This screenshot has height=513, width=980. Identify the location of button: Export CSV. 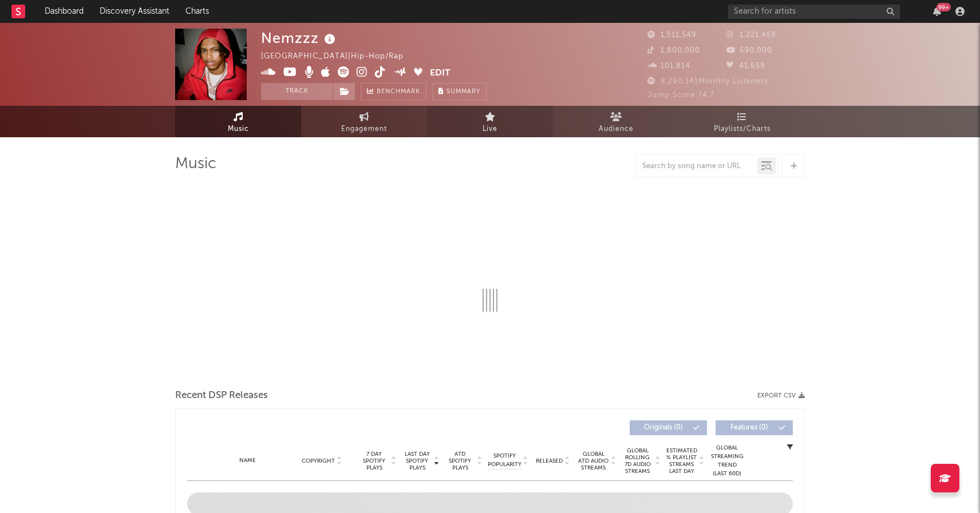
(781, 396).